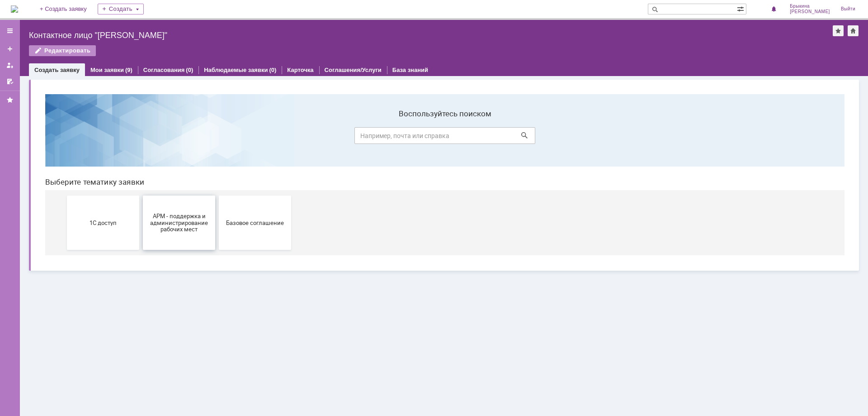 The width and height of the screenshot is (868, 416). I want to click on img: logo, so click(14, 9).